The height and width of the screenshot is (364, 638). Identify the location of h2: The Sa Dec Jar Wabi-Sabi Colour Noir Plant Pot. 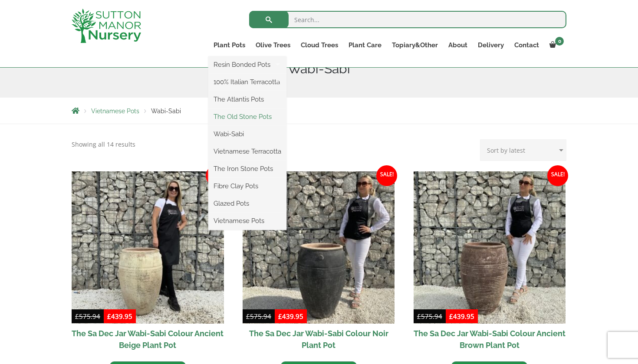
(318, 339).